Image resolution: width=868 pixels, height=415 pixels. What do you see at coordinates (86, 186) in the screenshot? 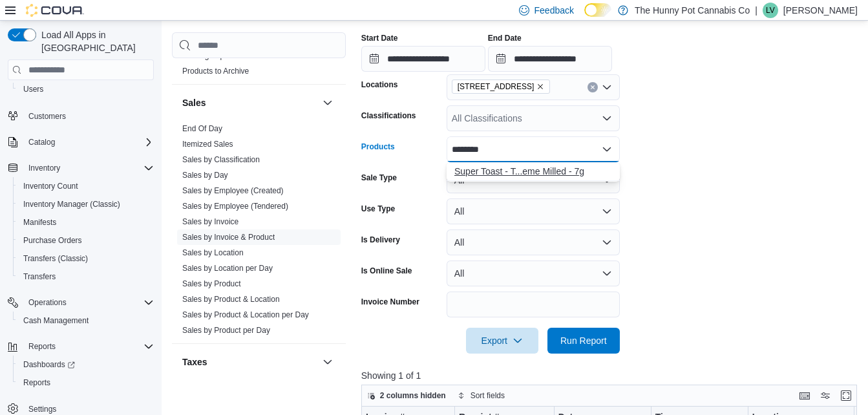
I see `button: Inventory Count` at bounding box center [86, 186].